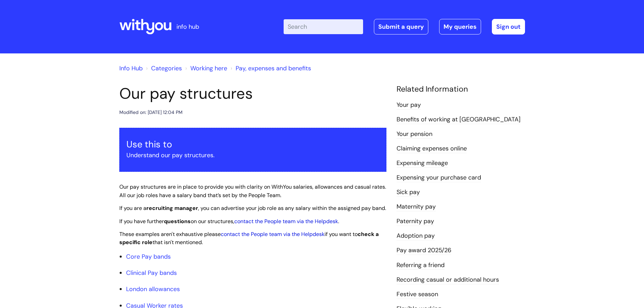 This screenshot has width=644, height=308. Describe the element at coordinates (177, 221) in the screenshot. I see `strong: questions` at that location.